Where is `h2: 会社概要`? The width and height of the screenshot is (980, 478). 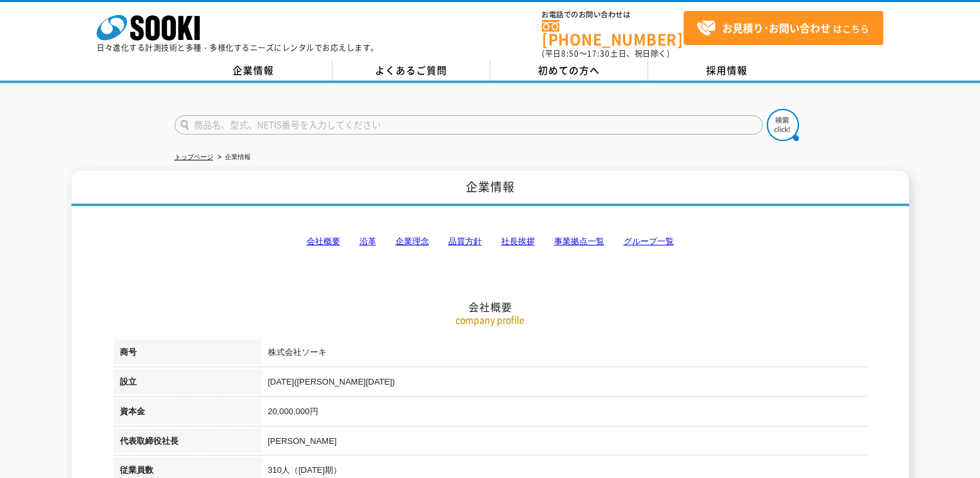
h2: 会社概要 is located at coordinates (490, 242).